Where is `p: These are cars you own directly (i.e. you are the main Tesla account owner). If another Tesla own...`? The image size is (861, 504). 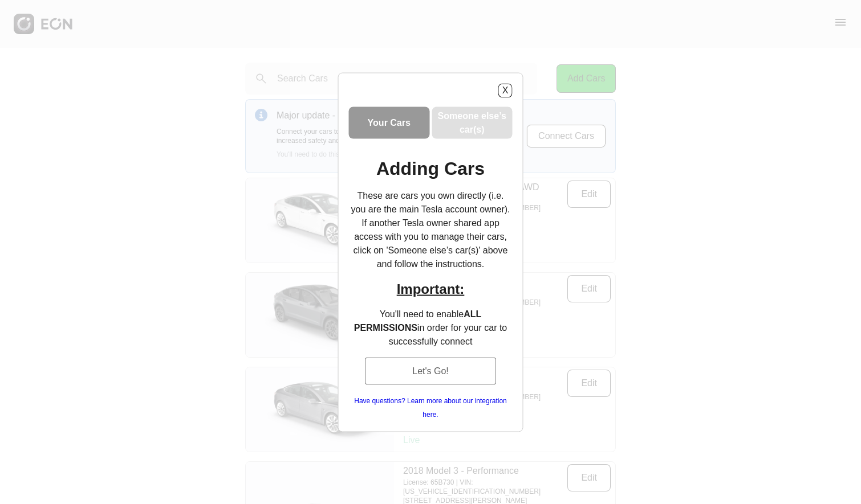
p: These are cars you own directly (i.e. you are the main Tesla account owner). If another Tesla own... is located at coordinates (430, 229).